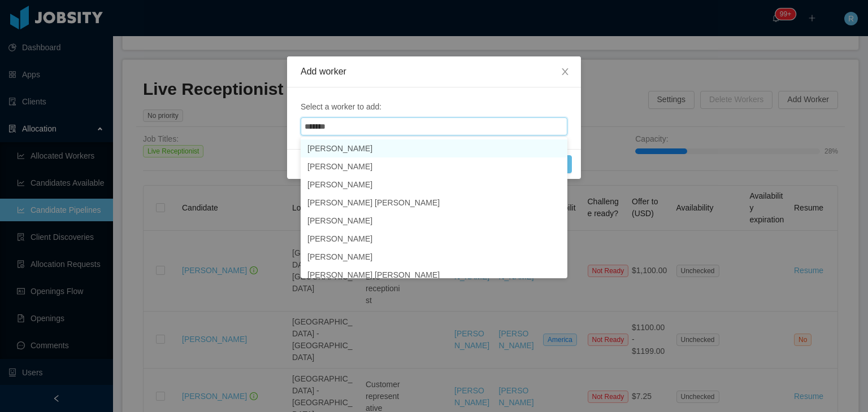 The image size is (868, 412). Describe the element at coordinates (565, 71) in the screenshot. I see `i: icon: close` at that location.